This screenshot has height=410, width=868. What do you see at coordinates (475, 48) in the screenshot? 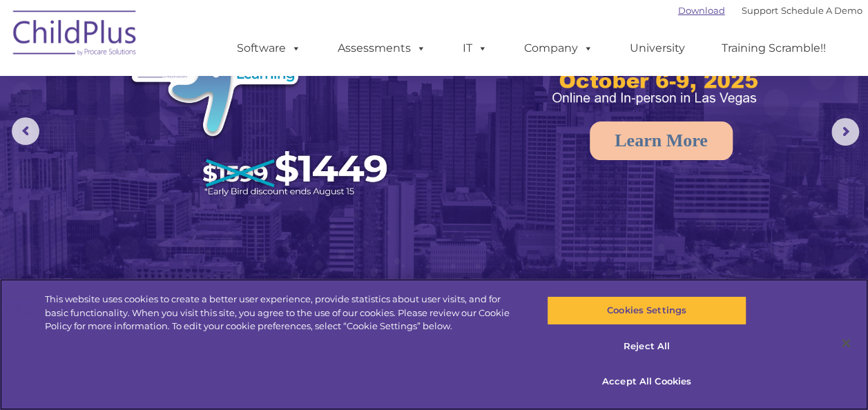
I see `a: IT` at bounding box center [475, 48].